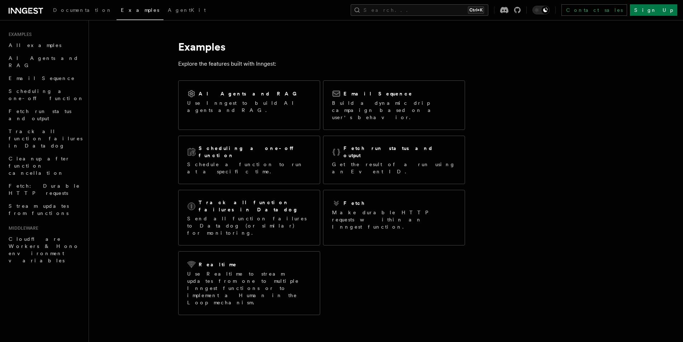  I want to click on span: Fetch: Durable HTTP requests, so click(44, 189).